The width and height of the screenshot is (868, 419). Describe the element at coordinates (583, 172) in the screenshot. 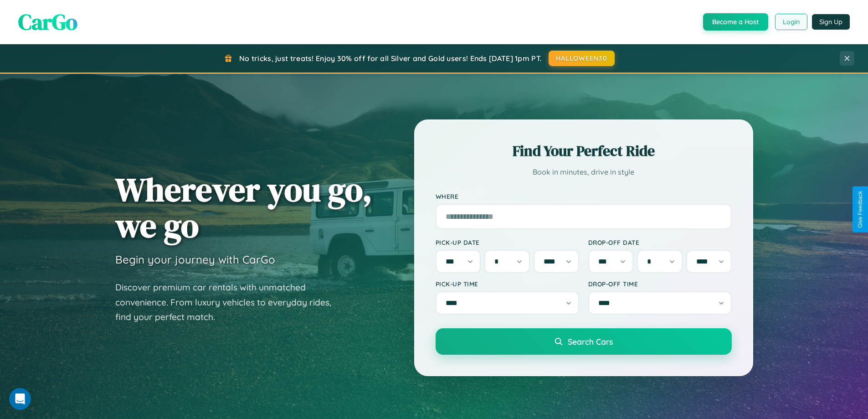

I see `p: Book in minutes, drive in style` at that location.